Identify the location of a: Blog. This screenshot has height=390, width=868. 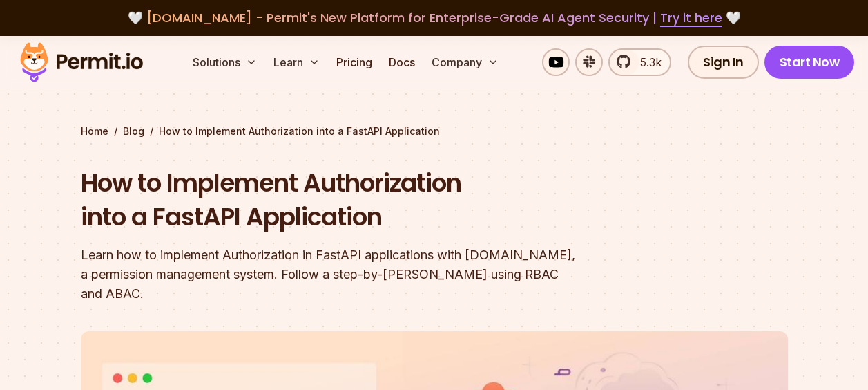
(133, 132).